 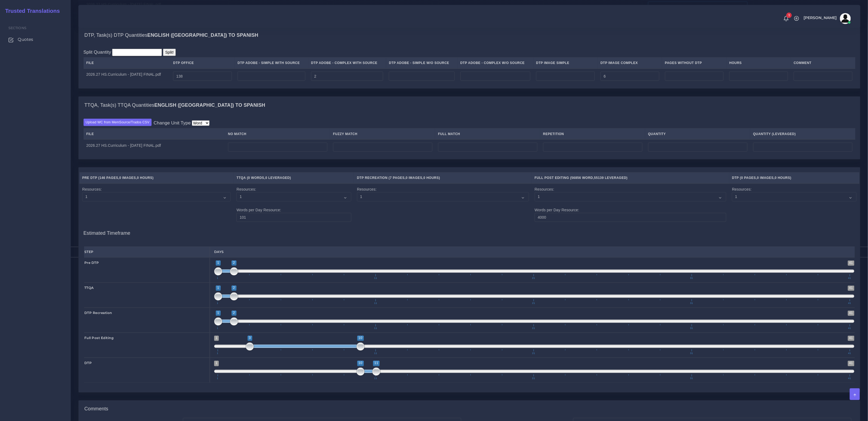 What do you see at coordinates (630, 178) in the screenshot?
I see `th: Full Post Editing ( , )` at bounding box center [630, 178].